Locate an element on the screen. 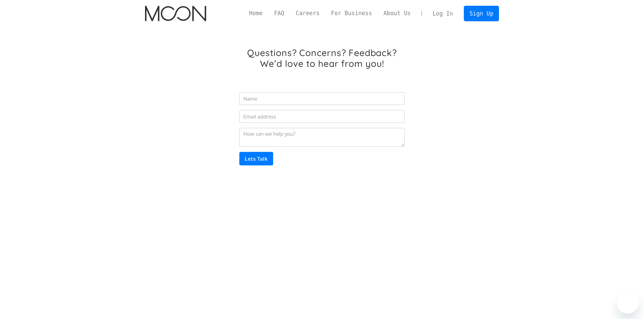 This screenshot has width=644, height=319. a: home is located at coordinates (176, 14).